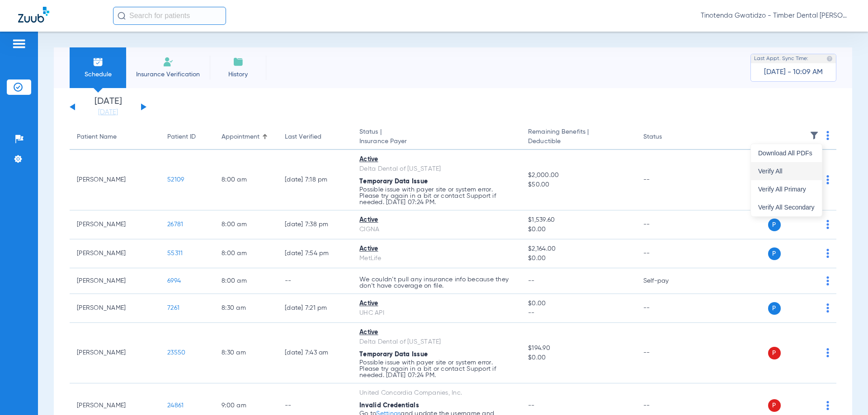 This screenshot has width=868, height=415. I want to click on span: Verify All, so click(786, 171).